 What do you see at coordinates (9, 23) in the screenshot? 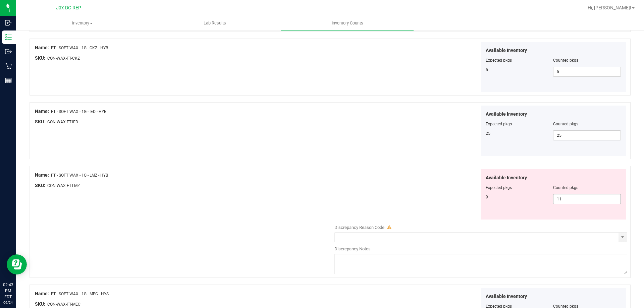
I see `inline-svg: Inbound` at bounding box center [9, 23].